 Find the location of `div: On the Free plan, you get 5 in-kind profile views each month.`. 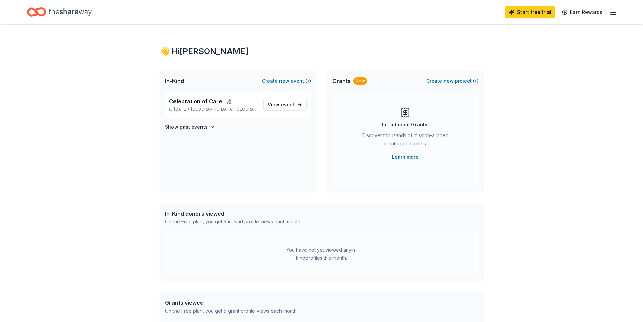

div: On the Free plan, you get 5 in-kind profile views each month. is located at coordinates (233, 221).